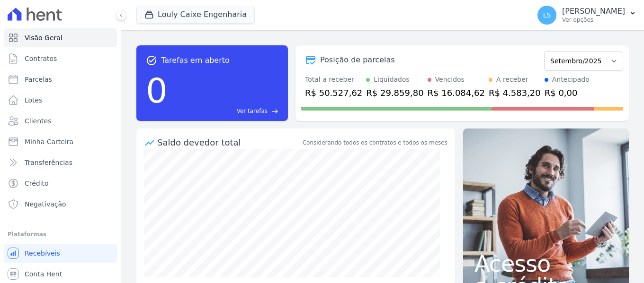 Image resolution: width=644 pixels, height=283 pixels. What do you see at coordinates (515, 93) in the screenshot?
I see `div: R$ 4.583,20` at bounding box center [515, 93].